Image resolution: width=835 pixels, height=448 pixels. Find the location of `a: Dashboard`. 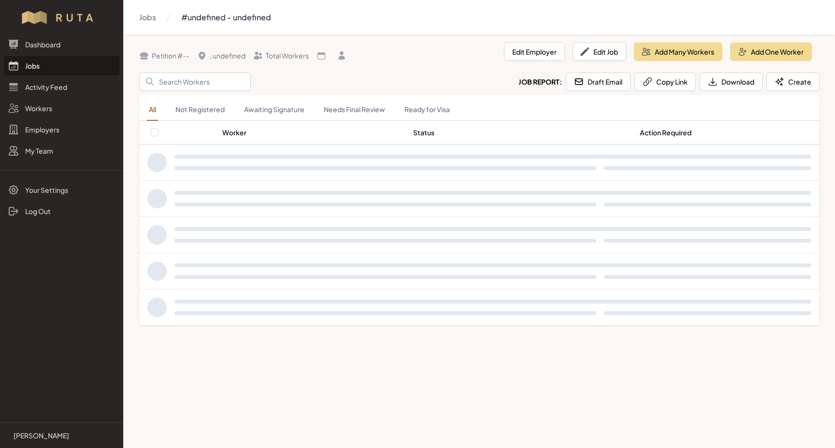

a: Dashboard is located at coordinates (61, 44).